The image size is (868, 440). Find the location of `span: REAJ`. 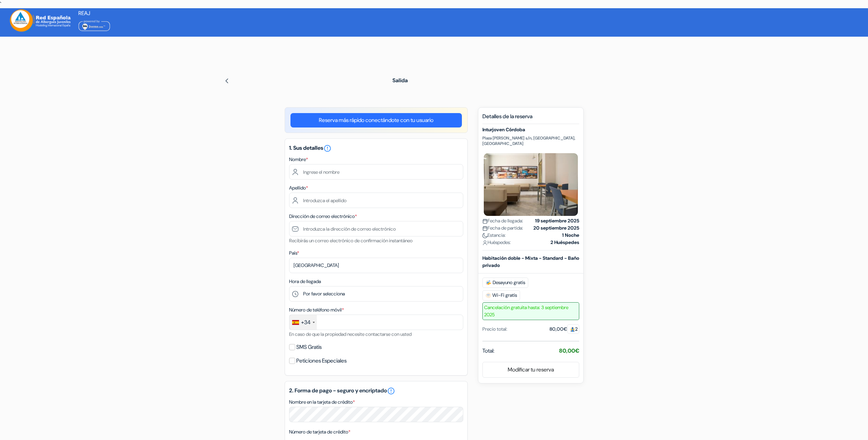

span: REAJ is located at coordinates (84, 13).